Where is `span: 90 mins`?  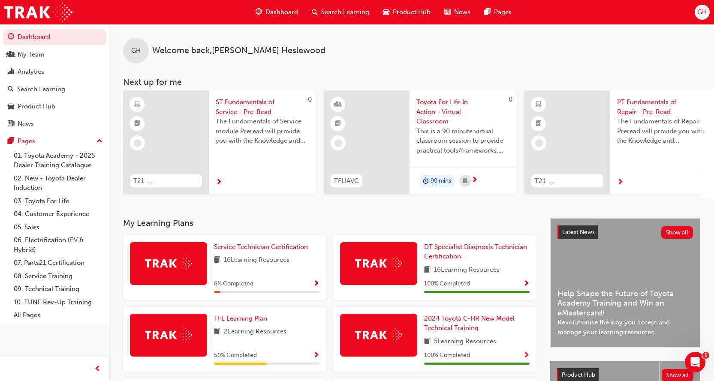
span: 90 mins is located at coordinates (441, 181).